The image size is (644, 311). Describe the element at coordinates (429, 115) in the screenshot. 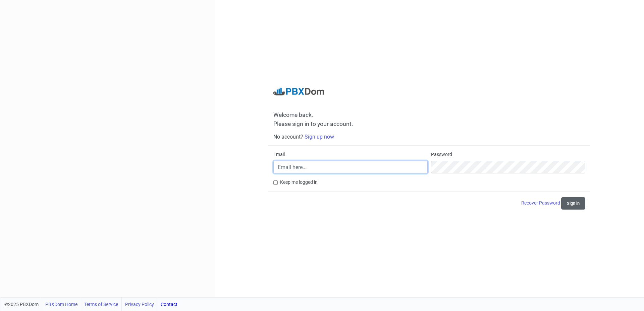

I see `span: Welcome back,` at that location.